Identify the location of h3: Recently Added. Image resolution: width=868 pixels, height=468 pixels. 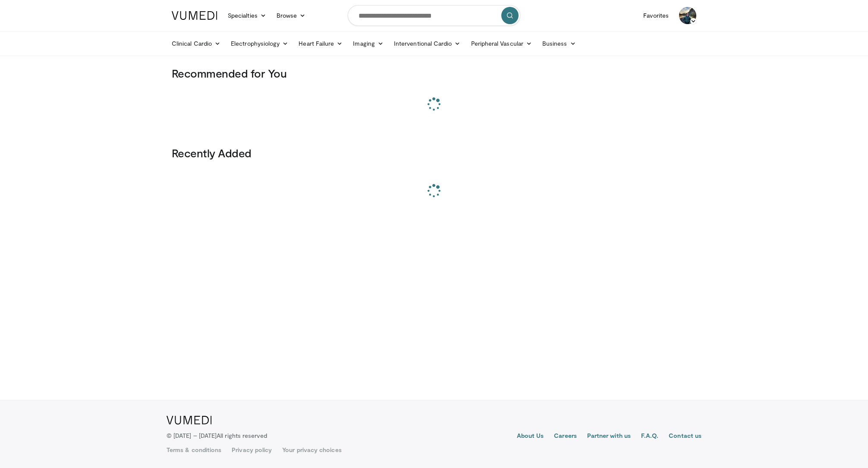
(434, 153).